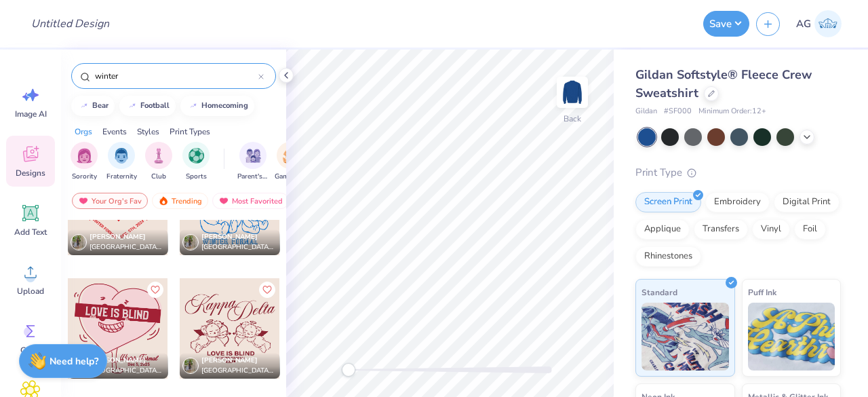 The height and width of the screenshot is (397, 868). Describe the element at coordinates (684, 337) in the screenshot. I see `img: Standard` at that location.